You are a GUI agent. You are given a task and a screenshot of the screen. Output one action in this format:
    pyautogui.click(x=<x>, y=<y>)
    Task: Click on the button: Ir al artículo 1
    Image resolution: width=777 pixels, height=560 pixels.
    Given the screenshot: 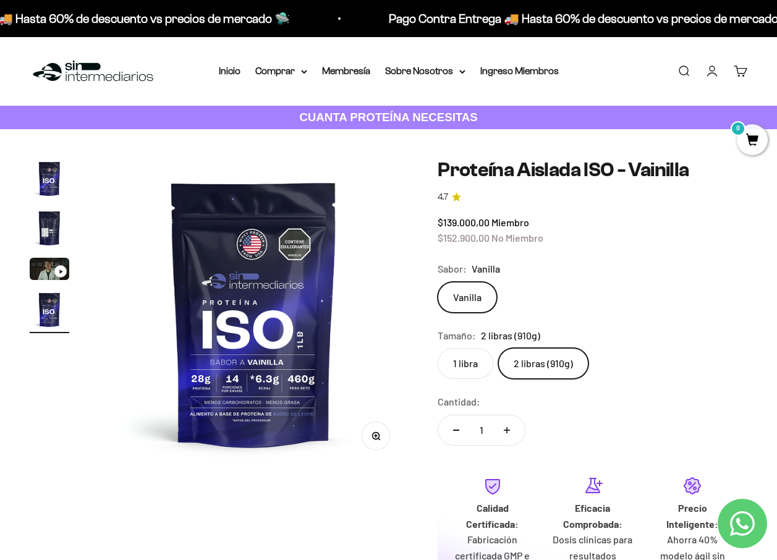 What is the action you would take?
    pyautogui.click(x=49, y=180)
    